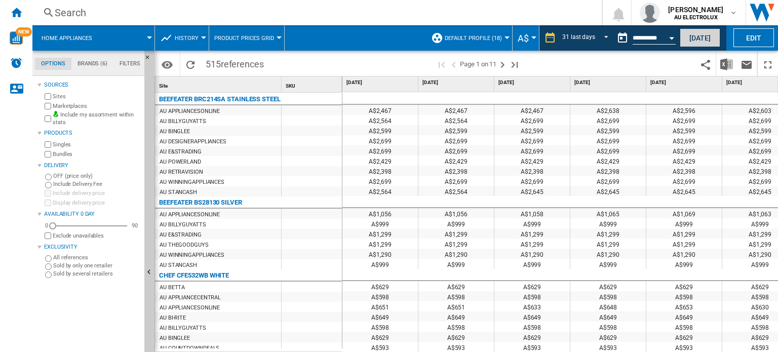 The image size is (778, 352). What do you see at coordinates (579, 37) in the screenshot?
I see `div: 31 last days` at bounding box center [579, 37].